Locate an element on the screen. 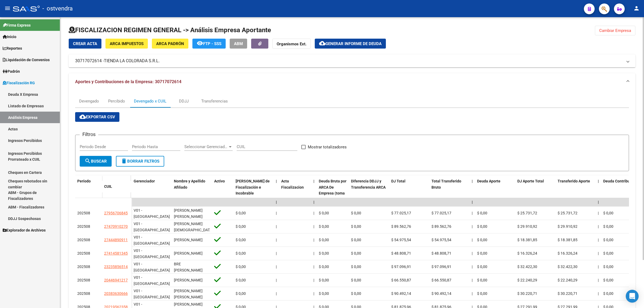 The width and height of the screenshot is (644, 308). span: ARCA Padrón is located at coordinates (170, 44).